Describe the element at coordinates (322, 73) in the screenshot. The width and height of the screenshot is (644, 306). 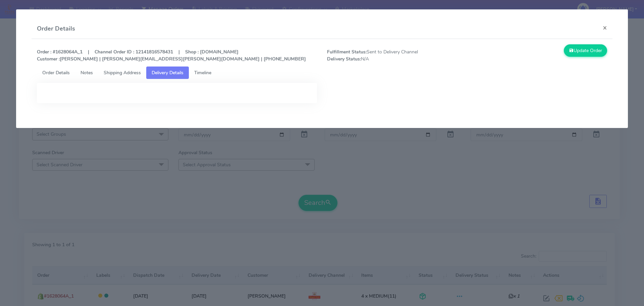
I see `ul: Tabs` at that location.